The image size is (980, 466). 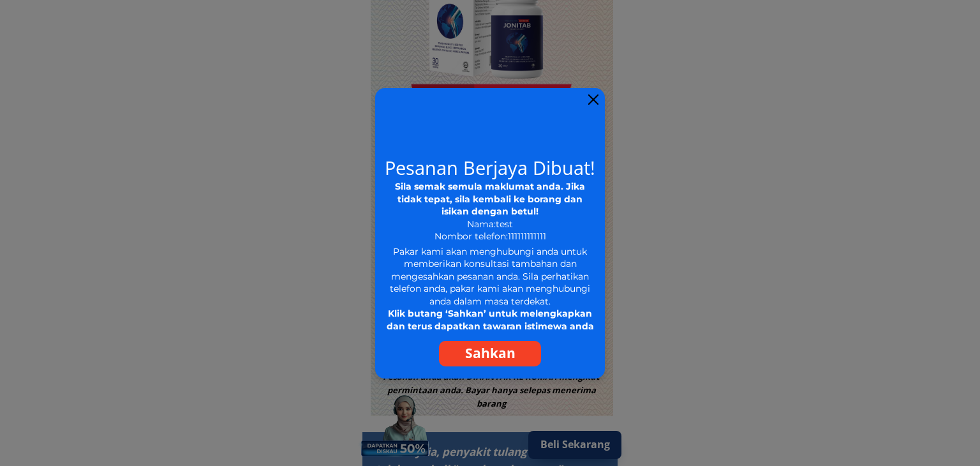 What do you see at coordinates (504, 224) in the screenshot?
I see `span: test` at bounding box center [504, 224].